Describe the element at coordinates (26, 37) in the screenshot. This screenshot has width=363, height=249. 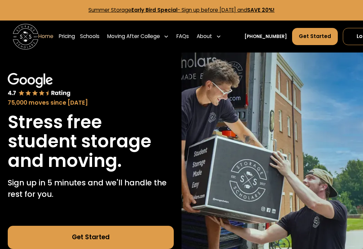
I see `img: Storage Scholars main logo` at that location.